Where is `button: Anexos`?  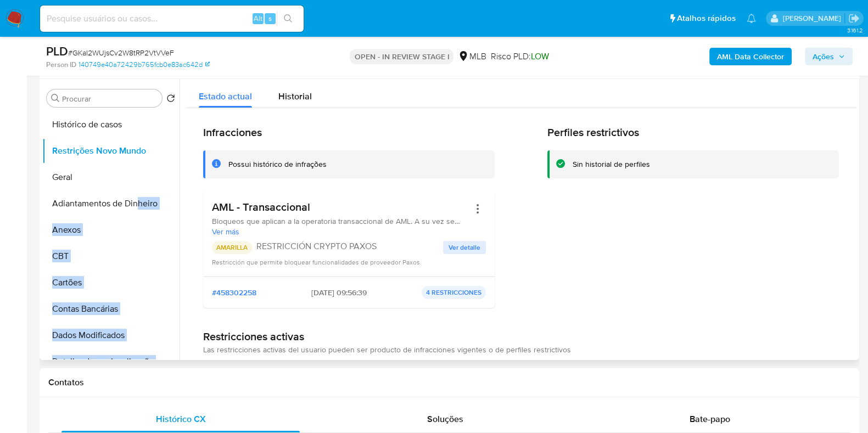
button: Anexos is located at coordinates (111, 230).